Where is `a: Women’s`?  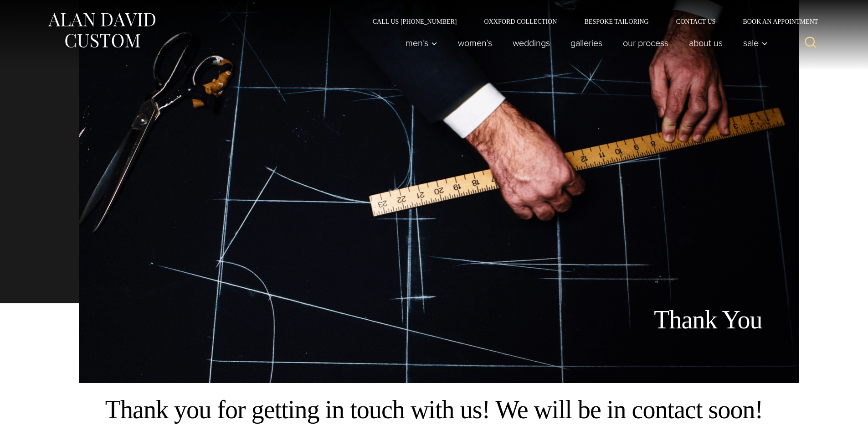
a: Women’s is located at coordinates (475, 43).